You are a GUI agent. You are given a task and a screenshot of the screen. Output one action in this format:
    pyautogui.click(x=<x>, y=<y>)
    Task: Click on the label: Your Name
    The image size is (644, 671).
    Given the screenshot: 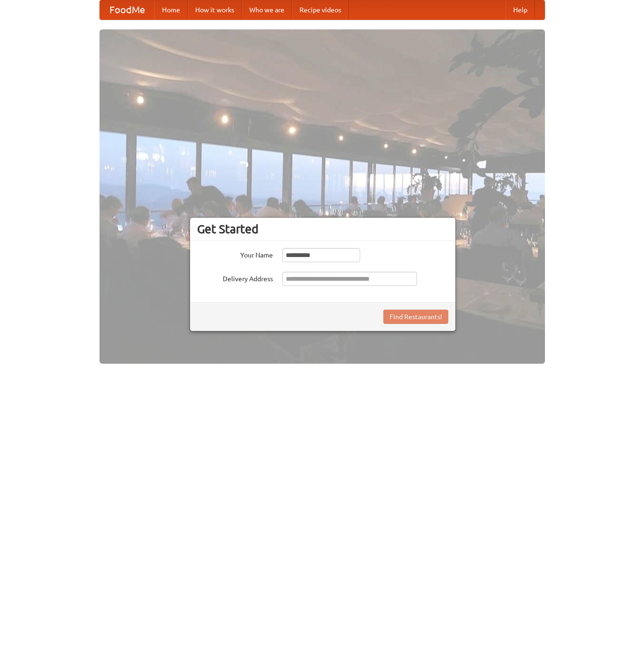 What is the action you would take?
    pyautogui.click(x=235, y=254)
    